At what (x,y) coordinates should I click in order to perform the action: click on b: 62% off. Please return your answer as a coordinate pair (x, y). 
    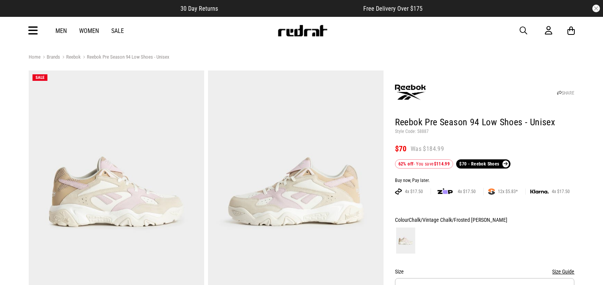
    Looking at the image, I should click on (406, 164).